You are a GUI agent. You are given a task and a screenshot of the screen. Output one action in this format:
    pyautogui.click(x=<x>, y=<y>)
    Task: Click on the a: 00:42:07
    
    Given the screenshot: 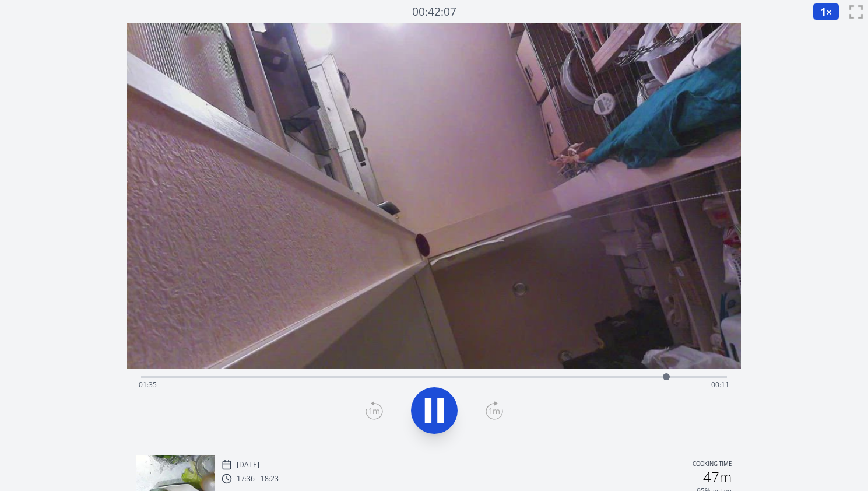 What is the action you would take?
    pyautogui.click(x=434, y=12)
    